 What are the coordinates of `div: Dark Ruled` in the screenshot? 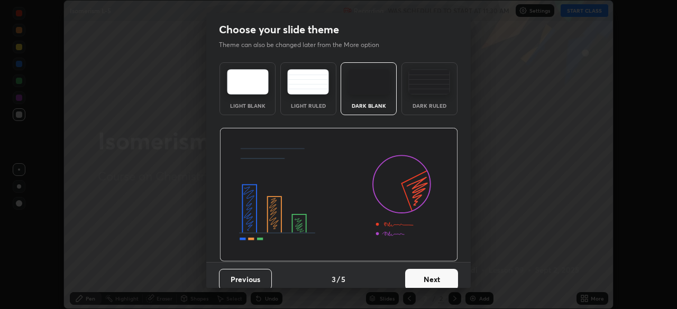 It's located at (429, 106).